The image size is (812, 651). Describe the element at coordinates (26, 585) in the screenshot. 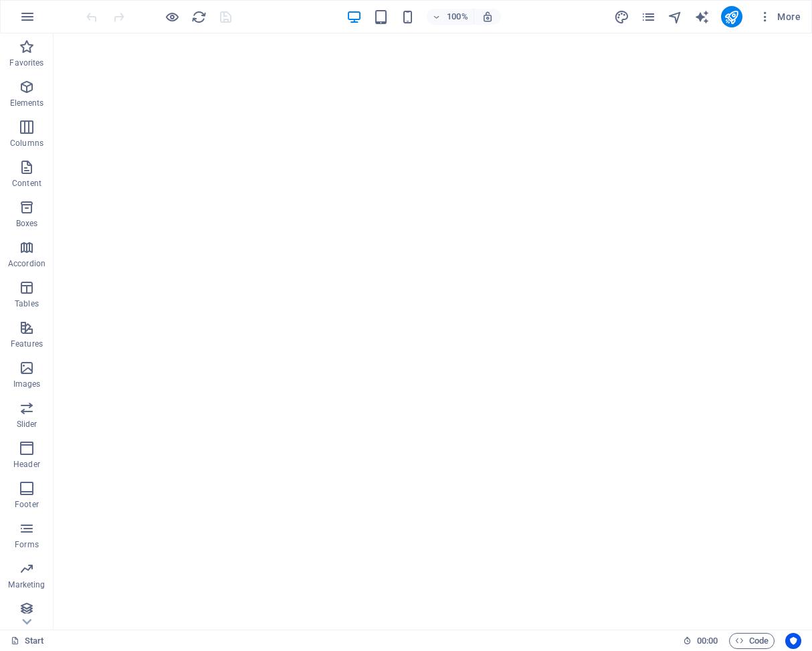

I see `p: Marketing` at that location.